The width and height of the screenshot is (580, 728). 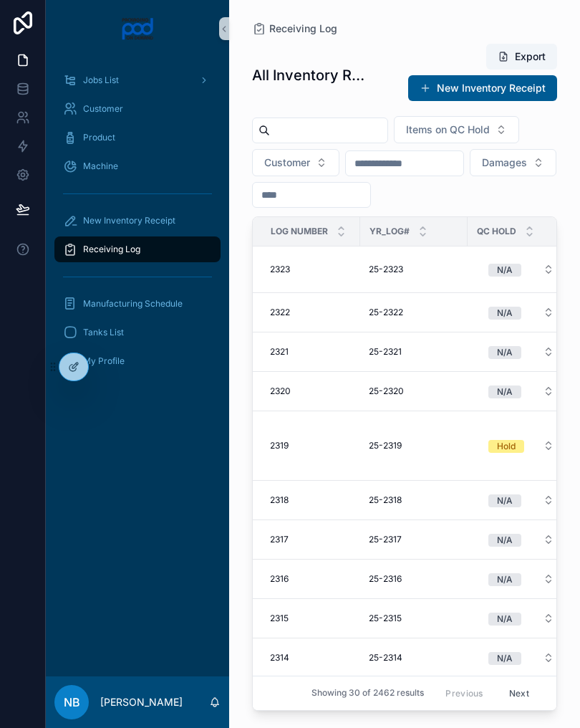 I want to click on span: Items on QC Hold, so click(x=447, y=130).